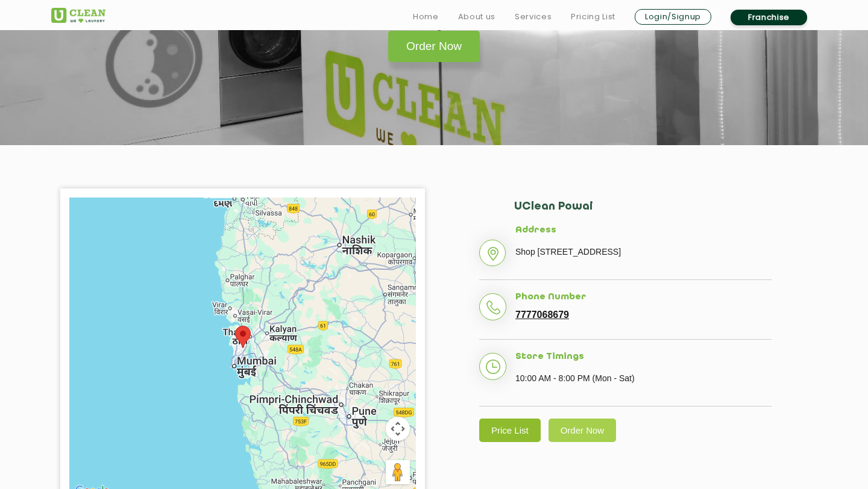 The width and height of the screenshot is (868, 489). Describe the element at coordinates (425, 17) in the screenshot. I see `a: Home` at that location.